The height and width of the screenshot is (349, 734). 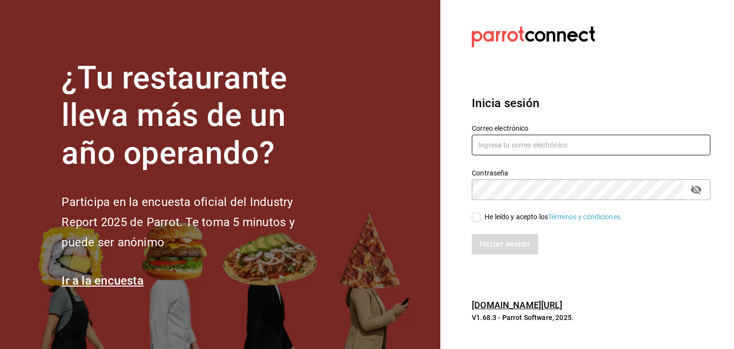 I want to click on input: Ingresa tu correo electrónico, so click(x=591, y=145).